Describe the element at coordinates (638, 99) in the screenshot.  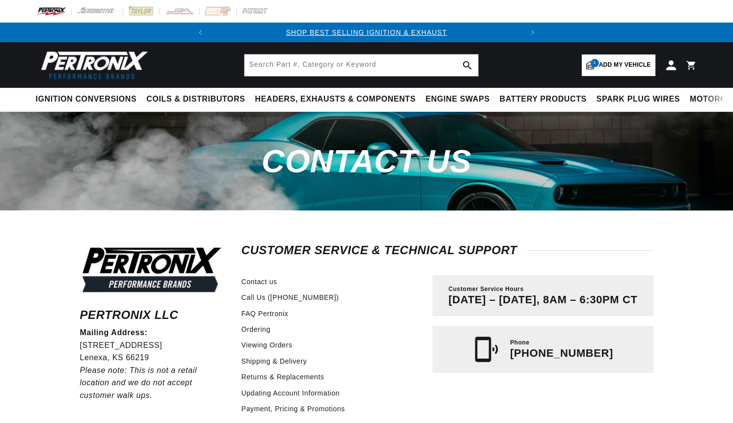
I see `span: Spark Plug Wires` at that location.